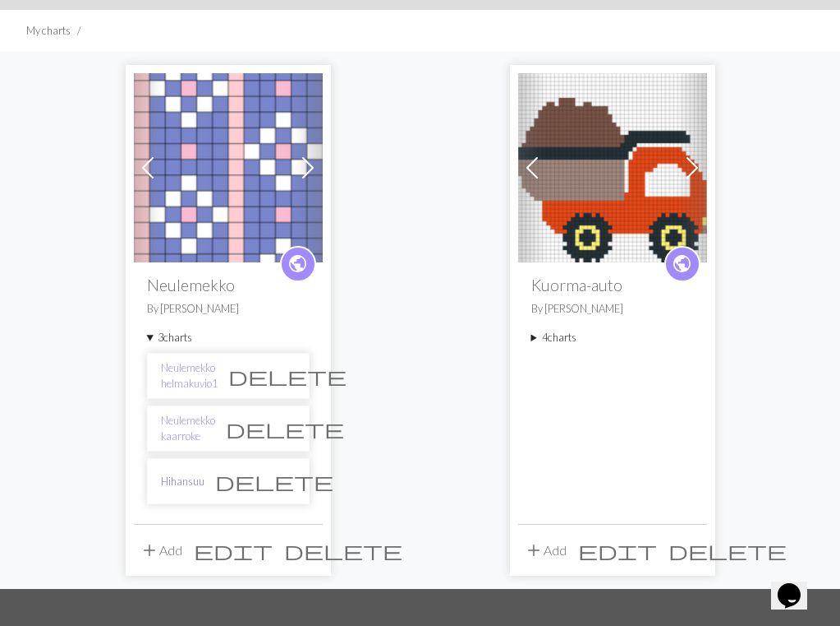 Image resolution: width=840 pixels, height=626 pixels. Describe the element at coordinates (612, 165) in the screenshot. I see `a: Kuorma-auto` at that location.